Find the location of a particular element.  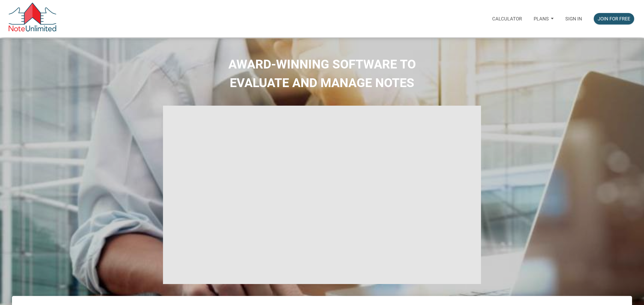

h2: AWARD-WINNING SOFTWARE TO EVALUATE AND MANAGE NOTES is located at coordinates (322, 74).